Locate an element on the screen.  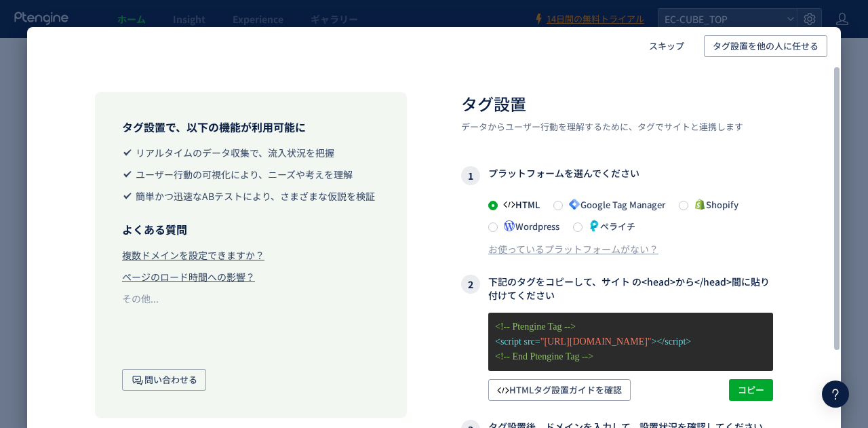
span: スキップ is located at coordinates (667, 46).